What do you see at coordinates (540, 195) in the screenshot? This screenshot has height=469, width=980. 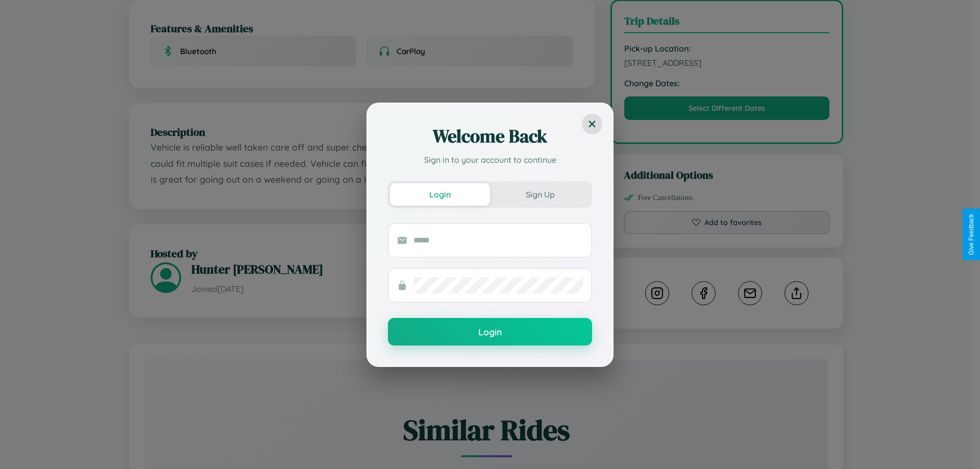 I see `button: Sign Up` at bounding box center [540, 195].